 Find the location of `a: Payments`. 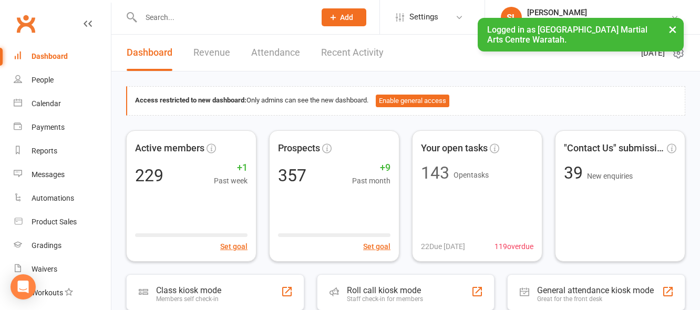

a: Payments is located at coordinates (62, 127).